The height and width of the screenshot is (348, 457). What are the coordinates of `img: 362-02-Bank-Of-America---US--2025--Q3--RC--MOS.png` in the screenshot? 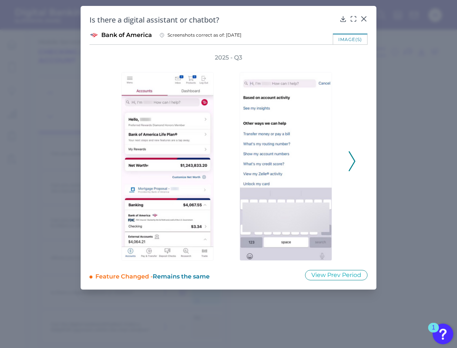 It's located at (286, 166).